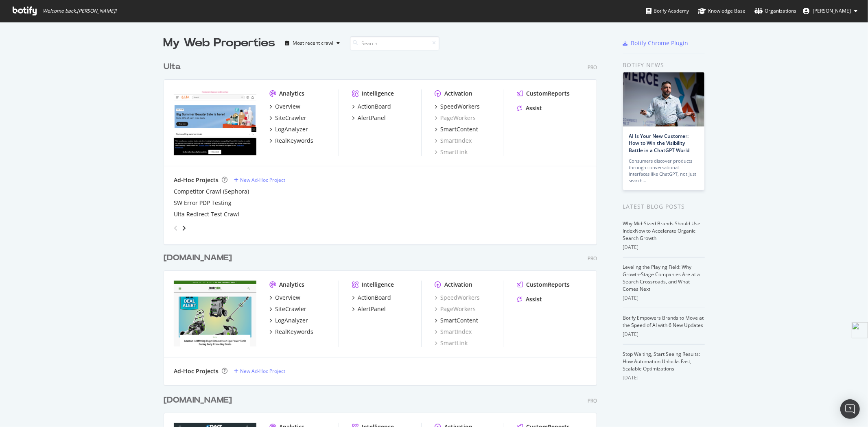  What do you see at coordinates (663, 321) in the screenshot?
I see `a: Botify Empowers Brands to Move at the Speed of AI with 6 New Updates` at bounding box center [663, 321].